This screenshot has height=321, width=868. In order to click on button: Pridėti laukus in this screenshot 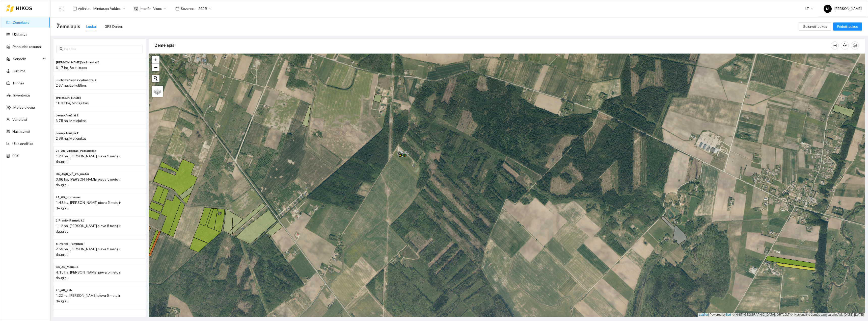, I will do `click(847, 26)`.